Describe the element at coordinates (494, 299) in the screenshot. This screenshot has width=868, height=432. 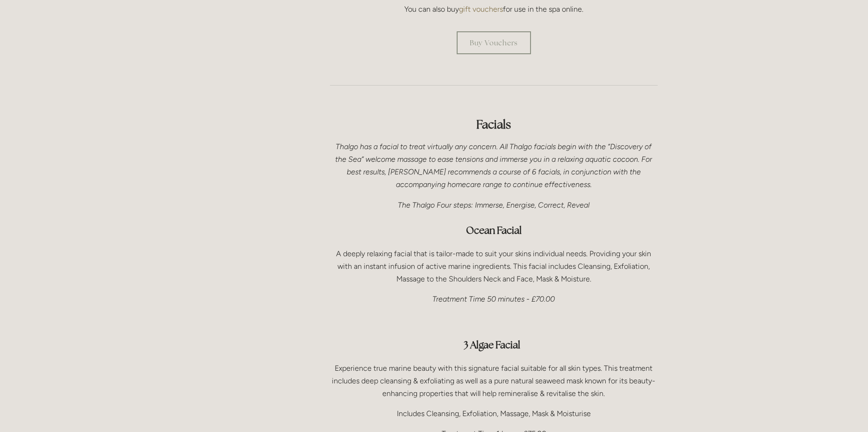
I see `em: Treatment Time 50 minutes - £70.00` at that location.